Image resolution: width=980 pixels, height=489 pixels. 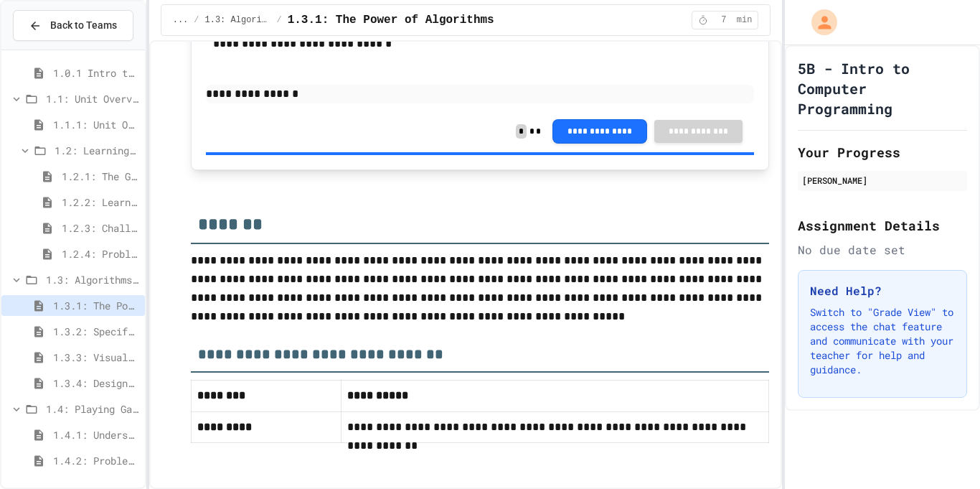 What do you see at coordinates (883, 225) in the screenshot?
I see `h2: Assignment Details` at bounding box center [883, 225].